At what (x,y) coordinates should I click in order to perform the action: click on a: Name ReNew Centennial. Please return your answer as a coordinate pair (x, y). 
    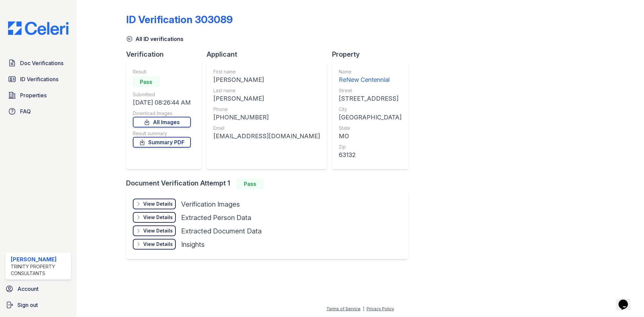
    Looking at the image, I should click on (370, 77).